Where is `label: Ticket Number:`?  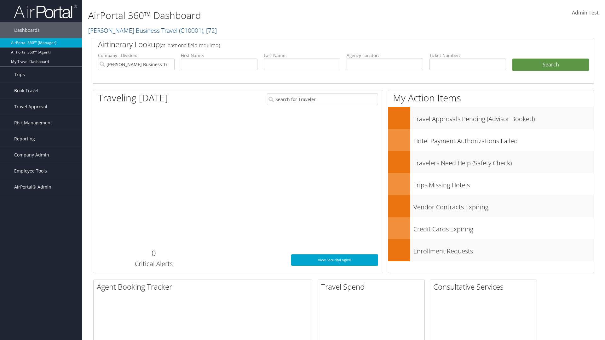
label: Ticket Number: is located at coordinates (467, 55).